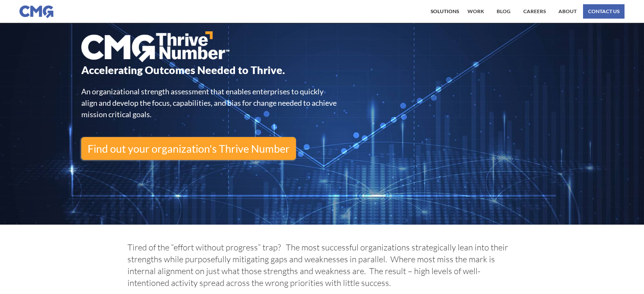 Image resolution: width=644 pixels, height=294 pixels. I want to click on div: An organizational strength assessment that enables enterprises to quickly align and develop the f..., so click(210, 103).